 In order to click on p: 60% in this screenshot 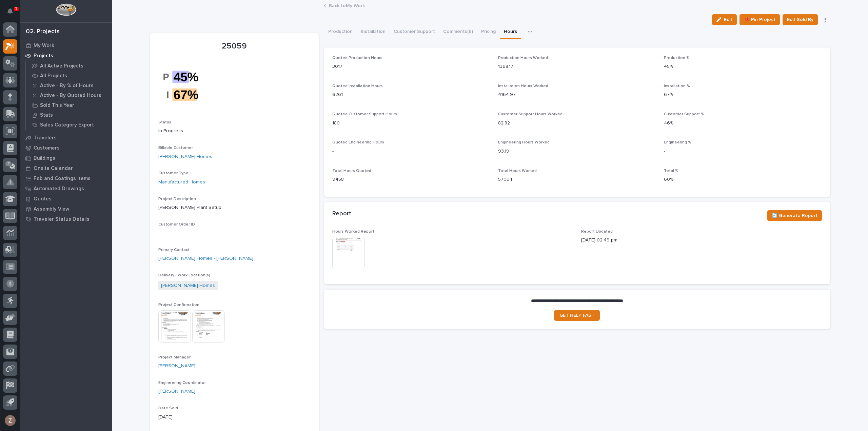, I will do `click(742, 179)`.